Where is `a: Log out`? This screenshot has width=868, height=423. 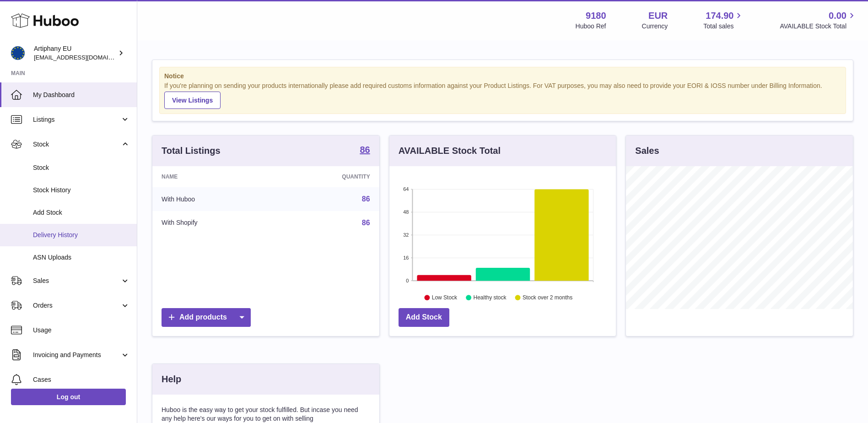 a: Log out is located at coordinates (68, 397).